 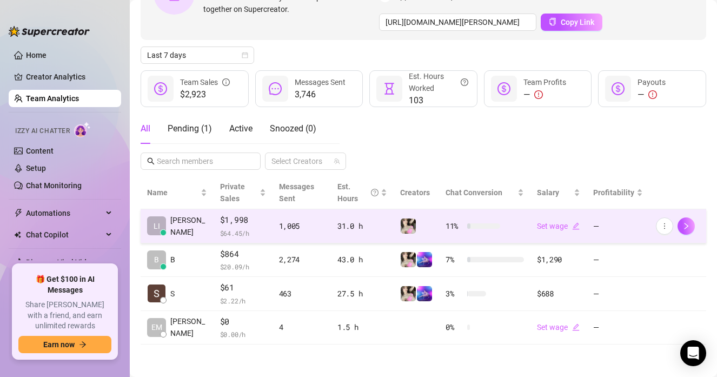 I want to click on span: more, so click(x=664, y=226).